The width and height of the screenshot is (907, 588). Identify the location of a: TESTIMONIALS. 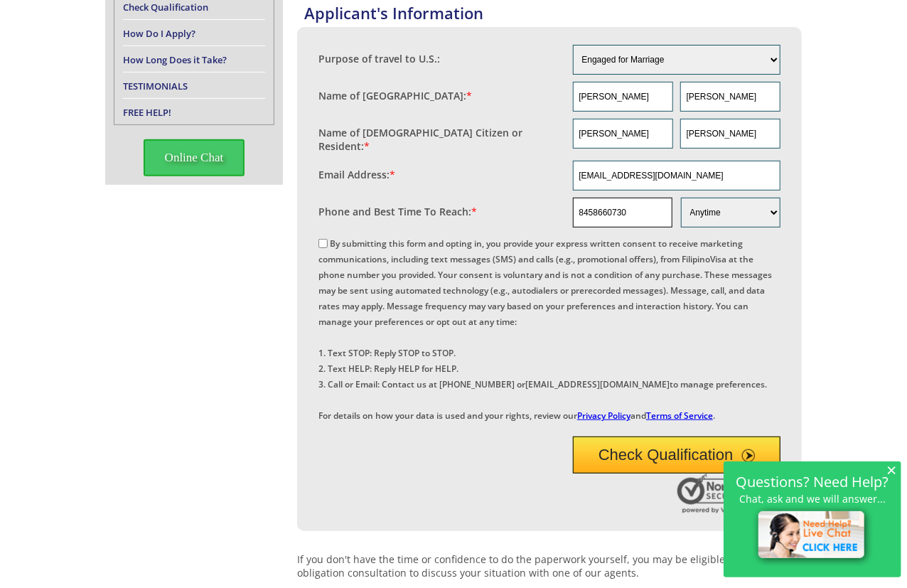
(155, 86).